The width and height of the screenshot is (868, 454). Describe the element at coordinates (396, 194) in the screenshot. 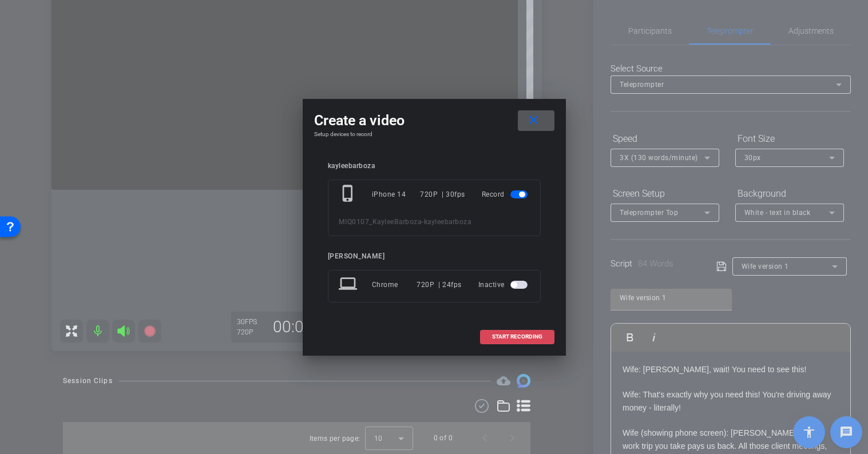

I see `div: iPhone 14` at that location.